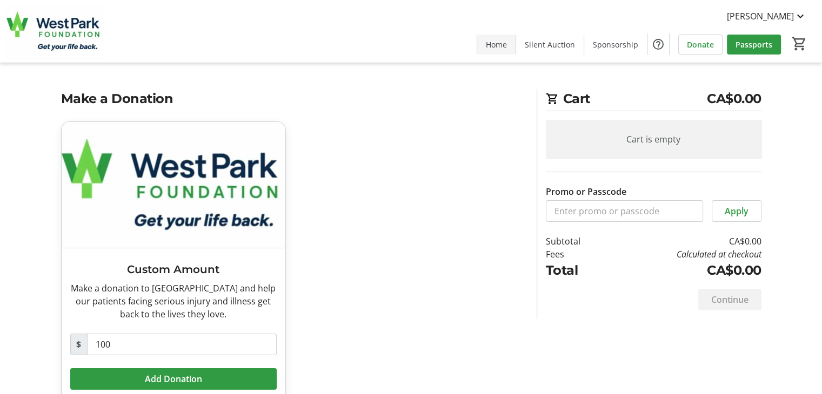 Image resolution: width=822 pixels, height=394 pixels. Describe the element at coordinates (658, 44) in the screenshot. I see `button: Help` at that location.